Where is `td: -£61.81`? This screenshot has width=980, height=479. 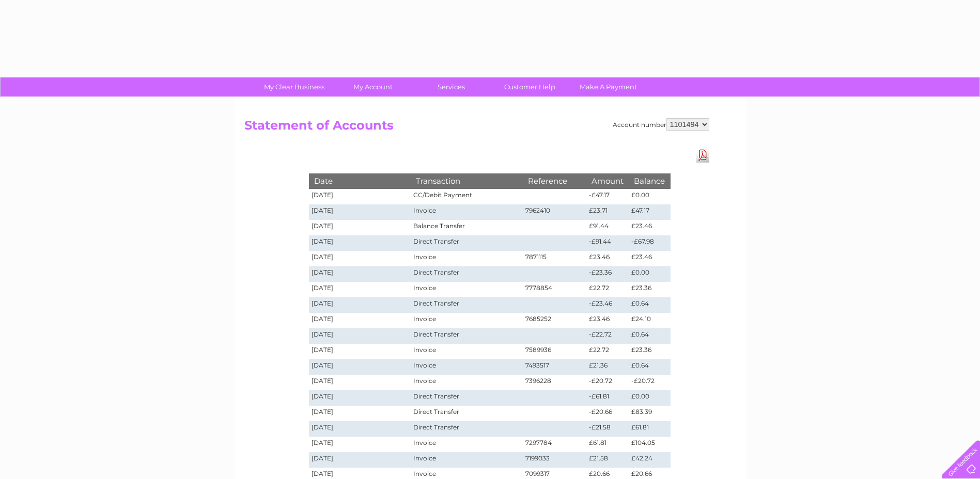
td: -£61.81 is located at coordinates (607, 398).